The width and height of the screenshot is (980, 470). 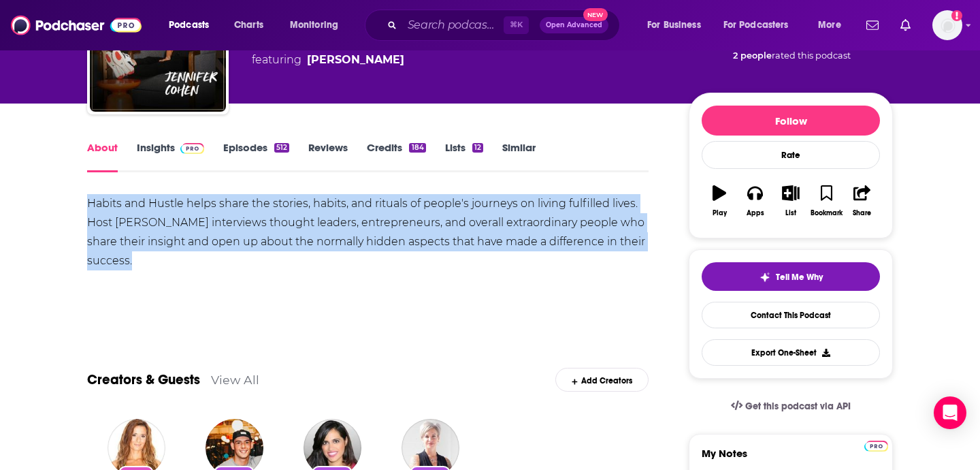 I want to click on a: Get this podcast via API, so click(x=791, y=406).